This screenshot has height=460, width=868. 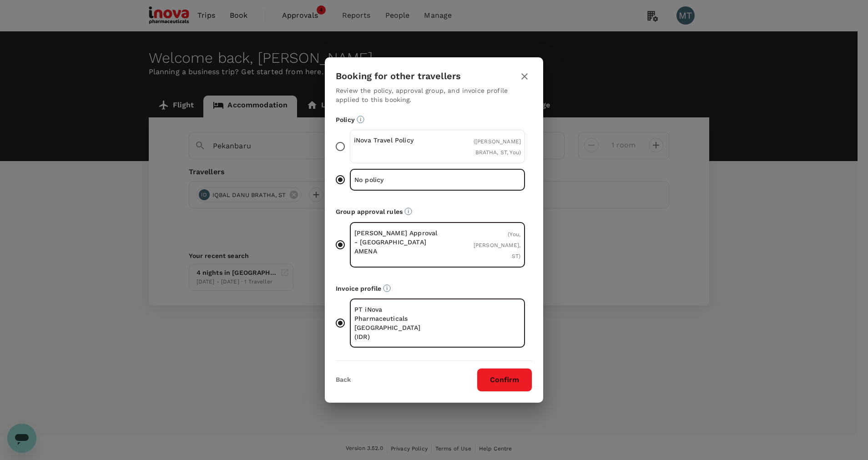 What do you see at coordinates (408, 211) in the screenshot?
I see `svg: Default approvers or custom approval rules (if available) are based on the user group.` at bounding box center [408, 211].